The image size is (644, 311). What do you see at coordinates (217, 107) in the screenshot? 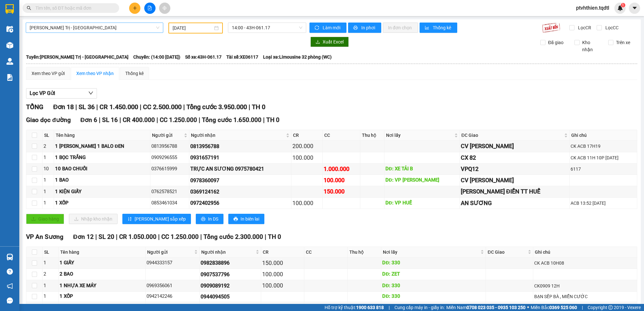
I see `span: Tổng cước 3.950.000` at bounding box center [217, 107].